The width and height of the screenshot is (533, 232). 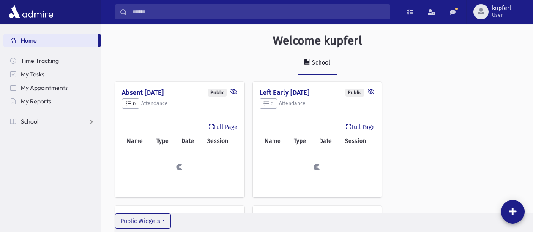 I want to click on button: Public Widgets, so click(x=143, y=221).